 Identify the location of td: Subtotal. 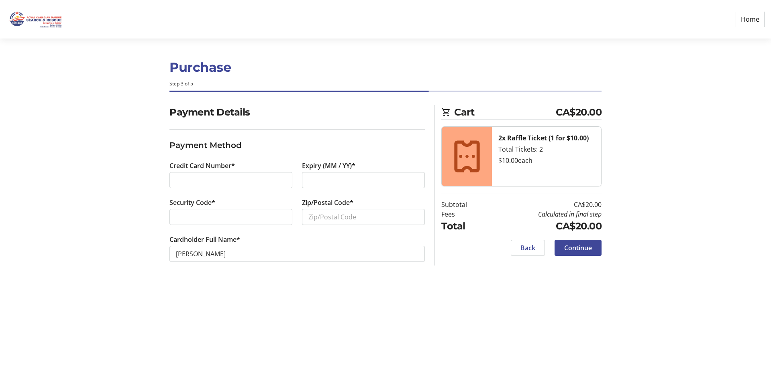
(464, 205).